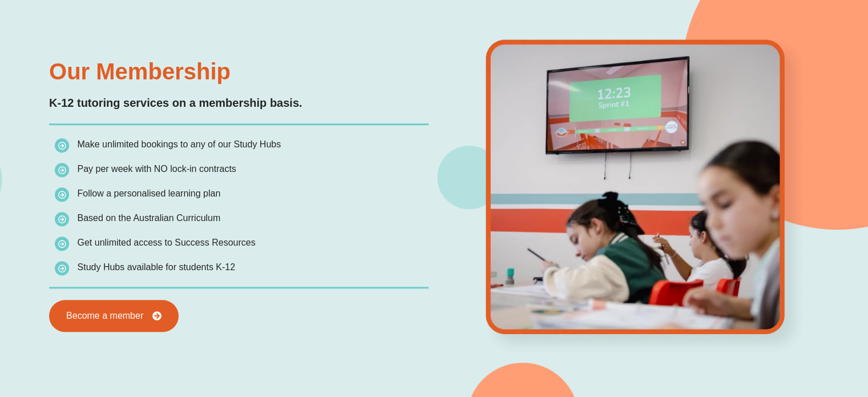 This screenshot has height=397, width=868. Describe the element at coordinates (156, 267) in the screenshot. I see `span: Study Hubs available for students K-12` at that location.